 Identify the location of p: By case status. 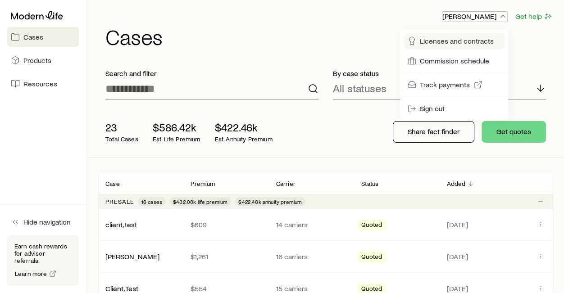
(439, 73).